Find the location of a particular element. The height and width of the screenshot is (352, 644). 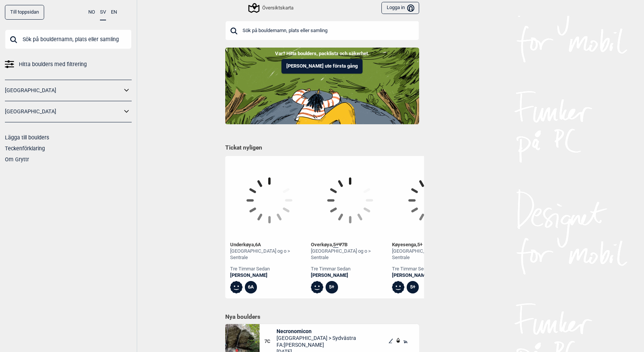

div: 6A is located at coordinates (251, 287).